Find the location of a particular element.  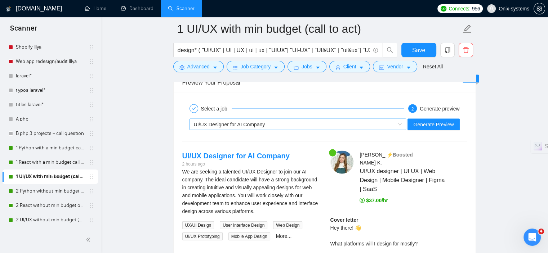

a: 1 Python with a min budget call to act is located at coordinates (50, 148).